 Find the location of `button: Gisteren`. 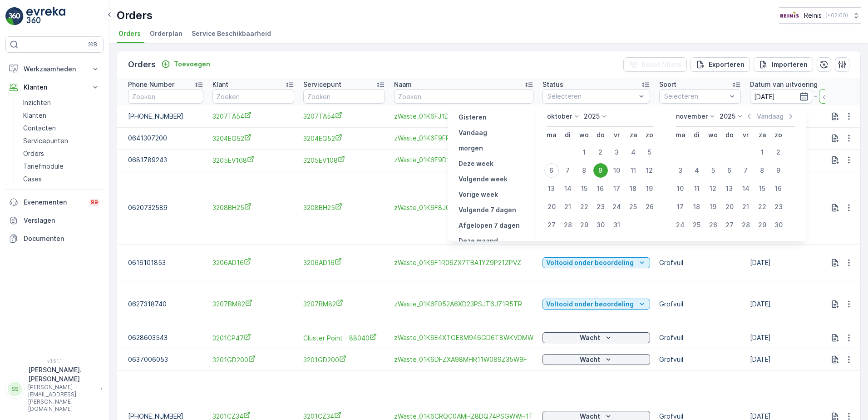

button: Gisteren is located at coordinates (473, 117).